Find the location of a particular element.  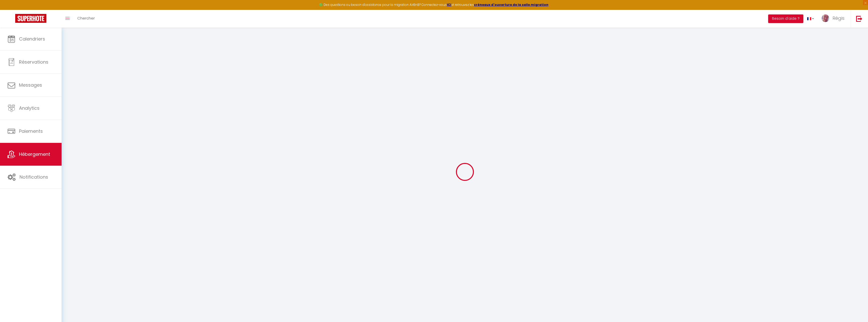

span: Hébergement is located at coordinates (35, 154).